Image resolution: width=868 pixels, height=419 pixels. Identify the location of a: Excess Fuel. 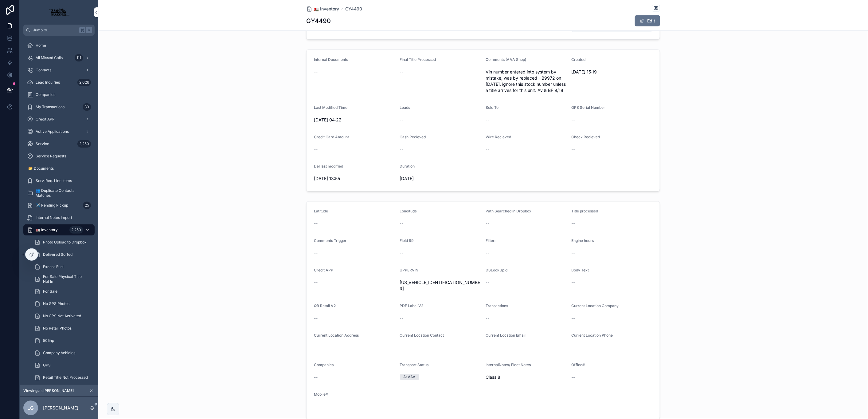
(62, 267).